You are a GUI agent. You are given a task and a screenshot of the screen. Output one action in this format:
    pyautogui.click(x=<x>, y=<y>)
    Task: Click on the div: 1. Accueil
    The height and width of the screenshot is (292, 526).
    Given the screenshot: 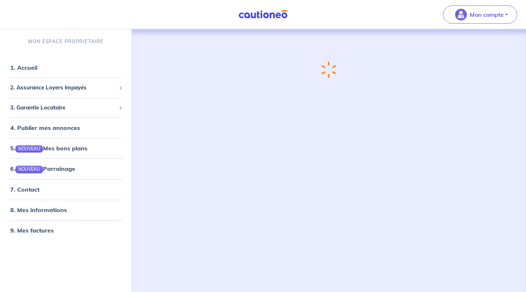 What is the action you would take?
    pyautogui.click(x=66, y=68)
    